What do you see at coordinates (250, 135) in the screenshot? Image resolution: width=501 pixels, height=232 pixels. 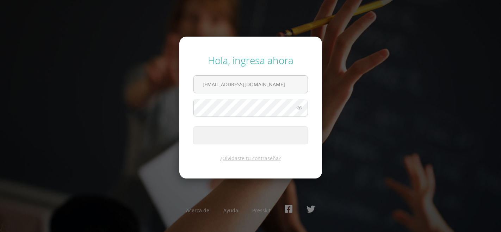 I see `button: Ingresar` at bounding box center [250, 135].